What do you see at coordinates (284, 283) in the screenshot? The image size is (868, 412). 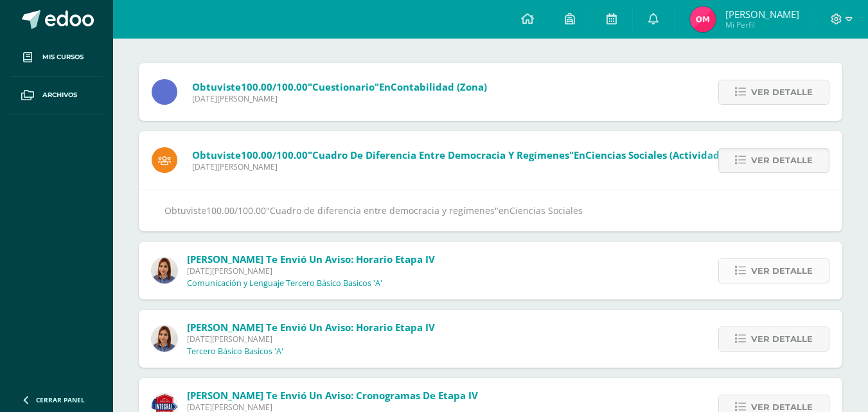 I see `p: Comunicación y Lenguaje Tercero Básico Basicos 'A'` at bounding box center [284, 283].